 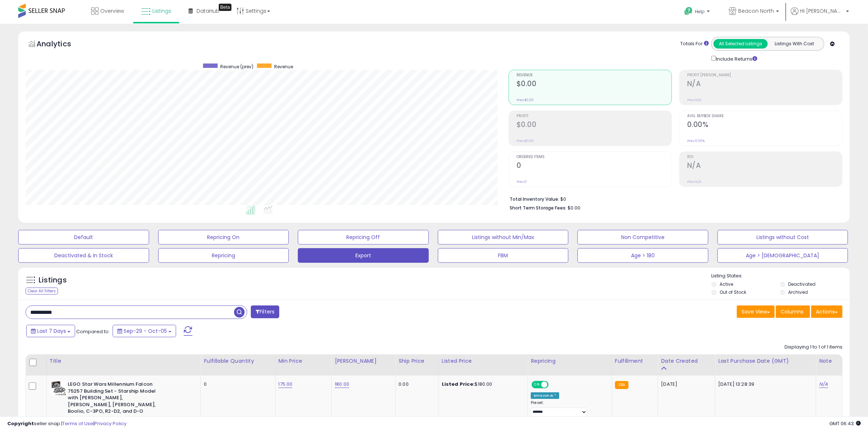 What do you see at coordinates (503, 237) in the screenshot?
I see `button: Listings without Min/Max` at bounding box center [503, 237].